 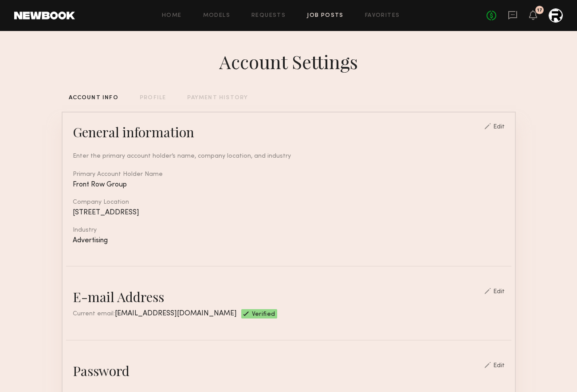 What do you see at coordinates (382, 16) in the screenshot?
I see `a: Favorites` at bounding box center [382, 16].